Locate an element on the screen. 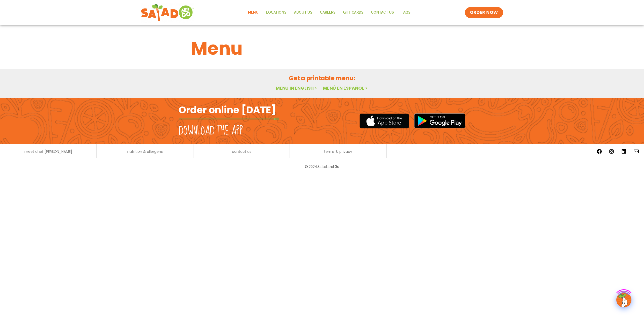  h1: Menu is located at coordinates (322, 49).